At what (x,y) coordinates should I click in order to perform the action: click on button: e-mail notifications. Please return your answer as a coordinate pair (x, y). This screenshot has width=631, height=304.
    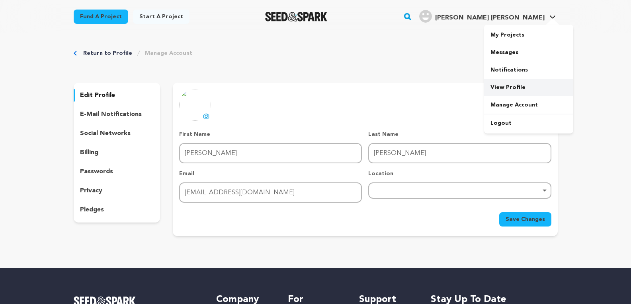
    Looking at the image, I should click on (117, 115).